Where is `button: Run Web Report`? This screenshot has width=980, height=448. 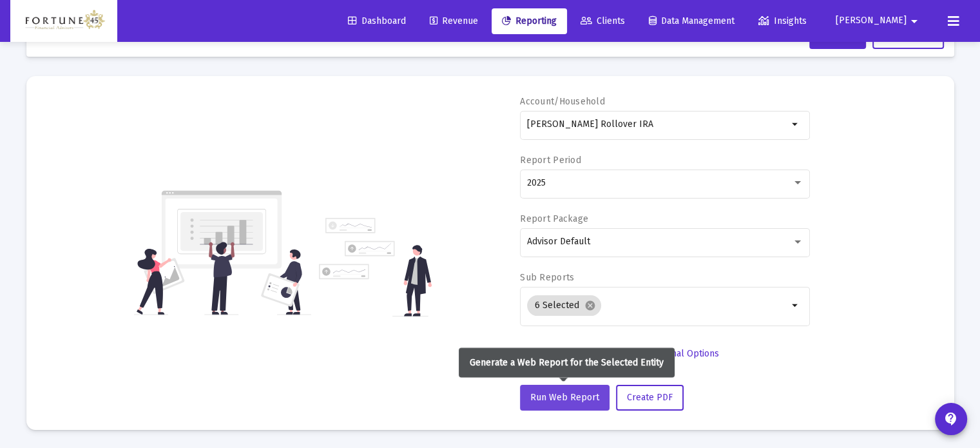 button: Run Web Report is located at coordinates (564, 398).